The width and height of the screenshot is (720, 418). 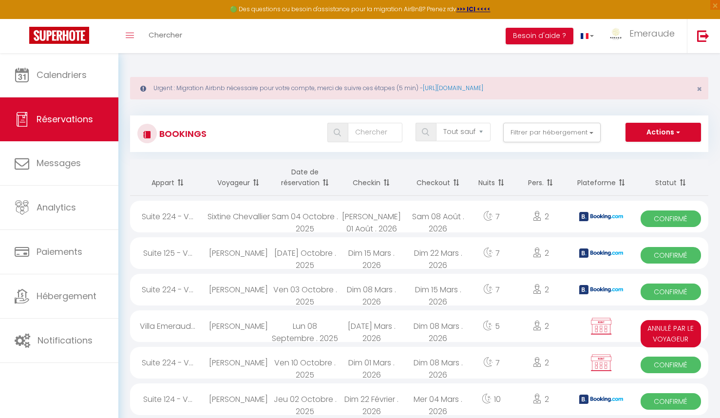 What do you see at coordinates (375, 133) in the screenshot?
I see `input: Chercher` at bounding box center [375, 133].